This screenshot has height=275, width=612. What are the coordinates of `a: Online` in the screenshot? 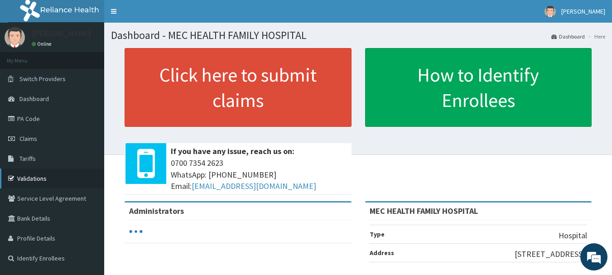 It's located at (43, 44).